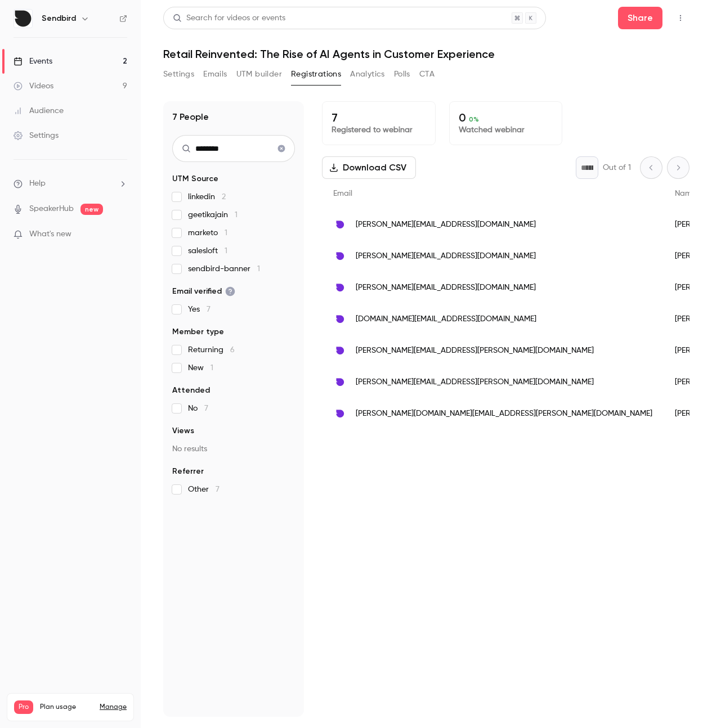 The image size is (712, 728). I want to click on p: Out of 1, so click(617, 167).